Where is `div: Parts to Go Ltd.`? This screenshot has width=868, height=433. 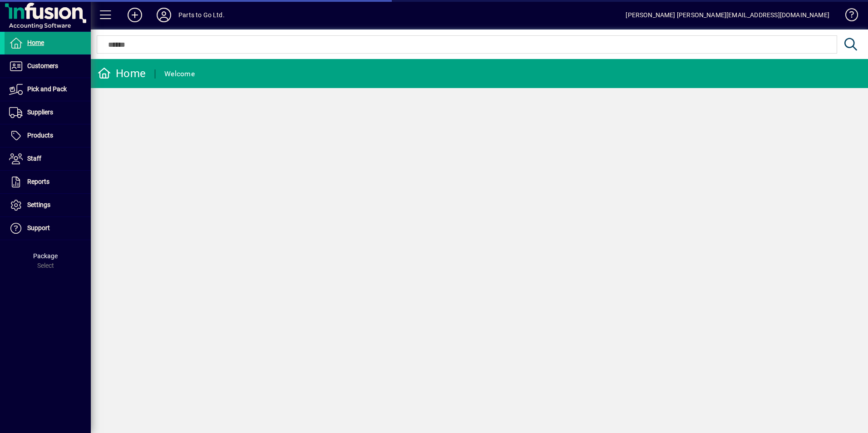 div: Parts to Go Ltd. is located at coordinates (202, 15).